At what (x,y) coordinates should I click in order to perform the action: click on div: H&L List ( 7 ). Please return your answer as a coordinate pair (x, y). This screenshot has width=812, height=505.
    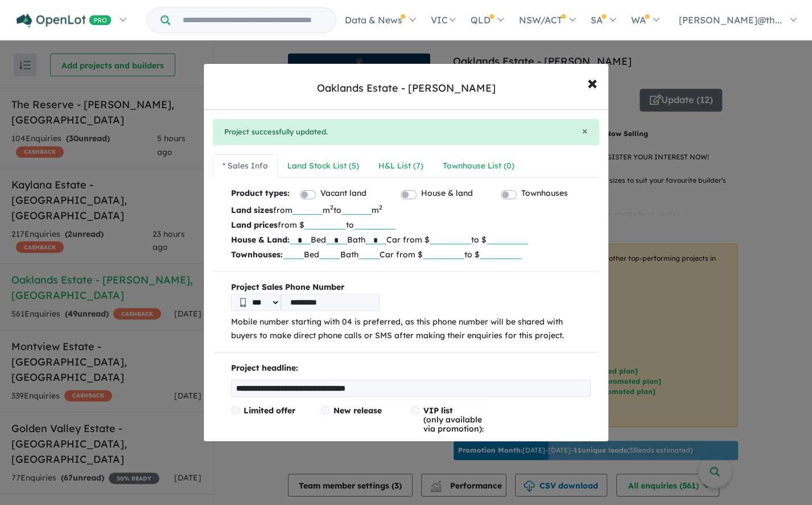
    Looking at the image, I should click on (400, 166).